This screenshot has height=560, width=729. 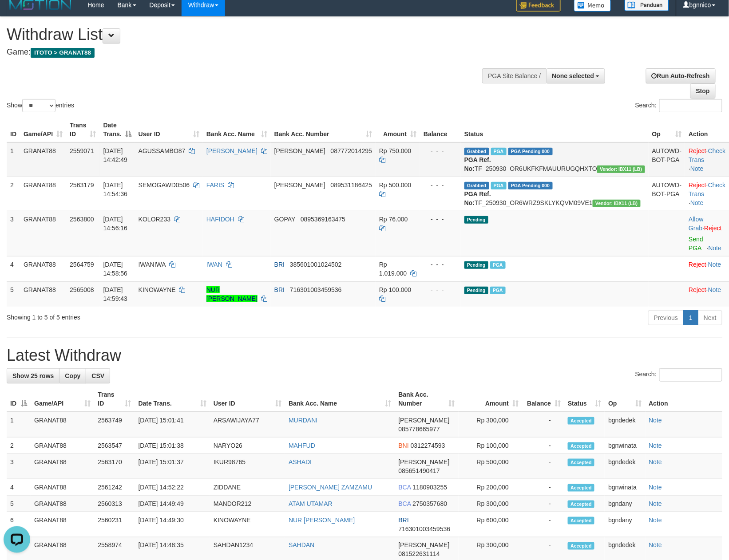 I want to click on th: Bank Acc. Number: activate to sort column ascending, so click(x=426, y=399).